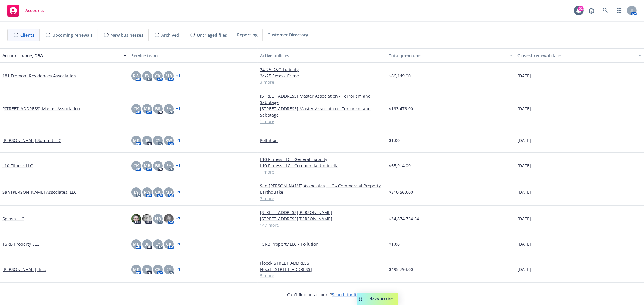  I want to click on a: Pollution, so click(322, 140).